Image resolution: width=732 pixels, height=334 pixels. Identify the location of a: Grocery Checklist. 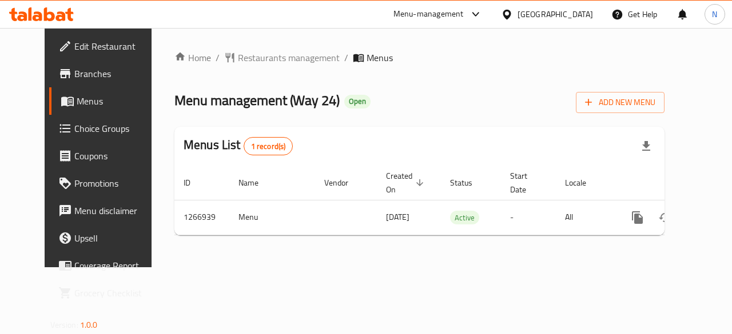
(108, 293).